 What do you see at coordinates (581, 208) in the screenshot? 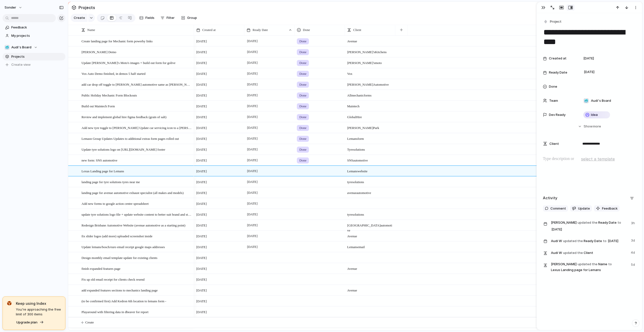
I see `button: Update` at bounding box center [581, 208].